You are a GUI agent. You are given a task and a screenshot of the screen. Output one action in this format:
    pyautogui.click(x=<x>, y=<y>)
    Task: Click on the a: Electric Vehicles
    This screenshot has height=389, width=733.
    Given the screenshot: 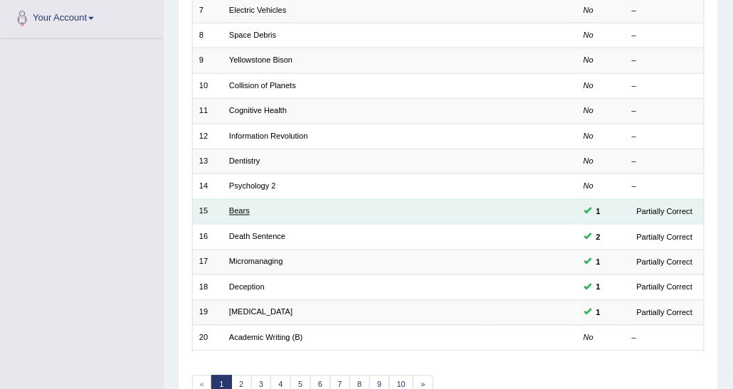 What is the action you would take?
    pyautogui.click(x=258, y=10)
    